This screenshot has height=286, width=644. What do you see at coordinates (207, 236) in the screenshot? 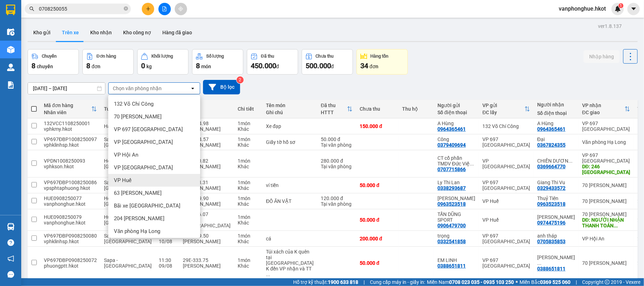
I see `div: 29K-019.50` at bounding box center [207, 236].